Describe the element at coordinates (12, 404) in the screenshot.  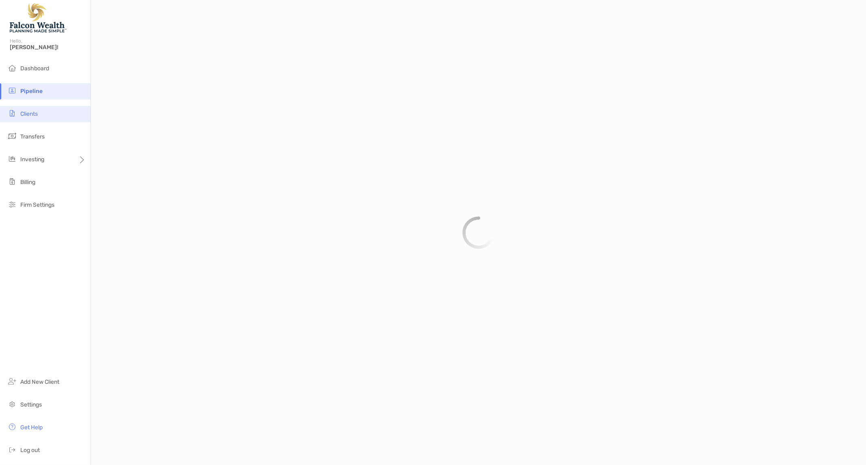
I see `img: settings icon` at that location.